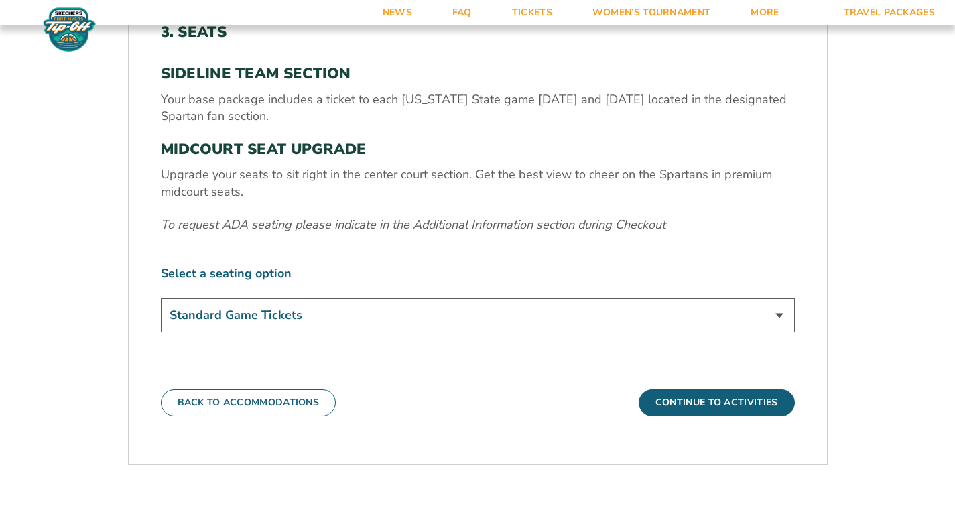 The image size is (955, 506). What do you see at coordinates (478, 273) in the screenshot?
I see `label: Select a seating option` at bounding box center [478, 273].